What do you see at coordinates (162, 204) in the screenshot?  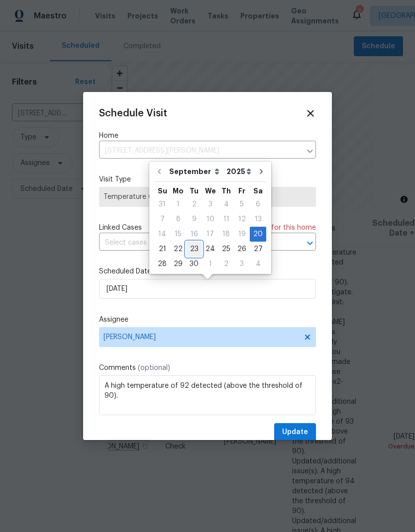 I see `div: 31` at bounding box center [162, 204].